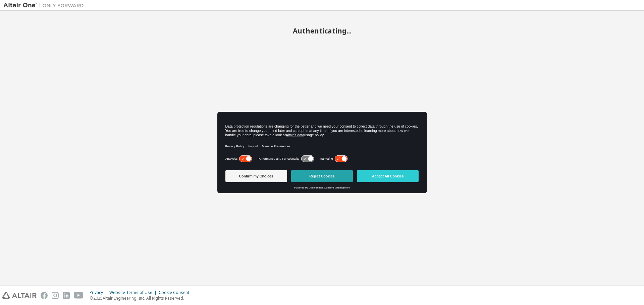 The height and width of the screenshot is (305, 644). I want to click on img: linkedin.svg, so click(66, 296).